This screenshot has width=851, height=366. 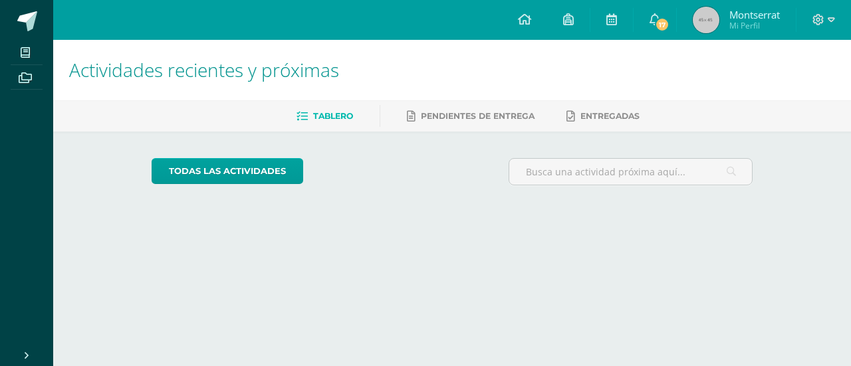 I want to click on span: Entregadas, so click(x=610, y=116).